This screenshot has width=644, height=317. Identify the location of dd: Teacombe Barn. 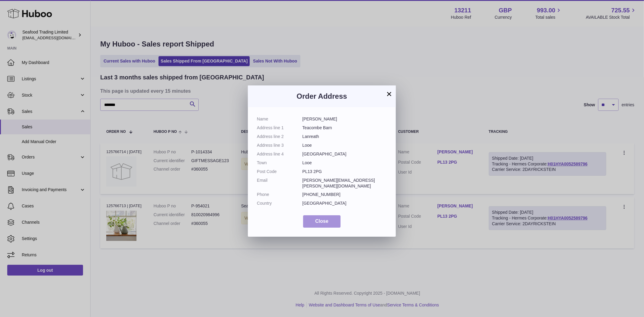
(345, 128).